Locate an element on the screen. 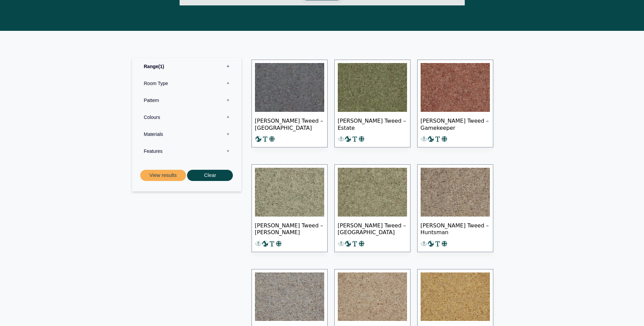 This screenshot has width=644, height=326. img: Tomkinson Tweed Islay is located at coordinates (290, 297).